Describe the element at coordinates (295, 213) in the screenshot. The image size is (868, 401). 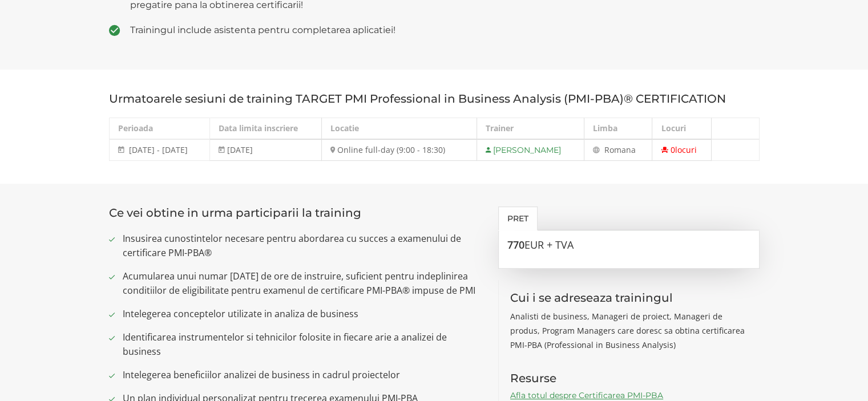
I see `h3: Ce vei obtine in urma participarii la training` at that location.